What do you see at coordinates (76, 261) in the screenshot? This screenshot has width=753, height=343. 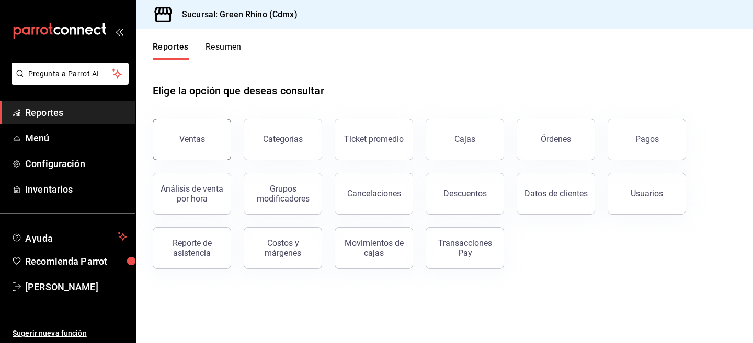 I see `span: Recomienda Parrot` at bounding box center [76, 261].